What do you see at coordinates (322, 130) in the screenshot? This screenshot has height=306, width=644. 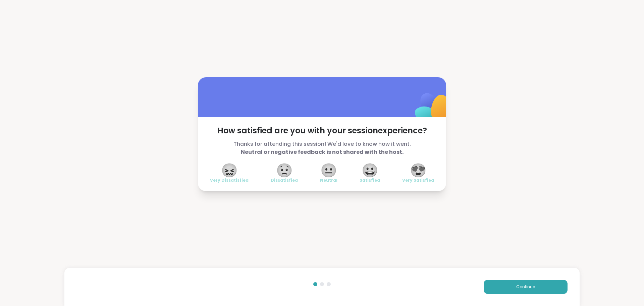 I see `span: How satisfied are you with your session experience?` at bounding box center [322, 130].